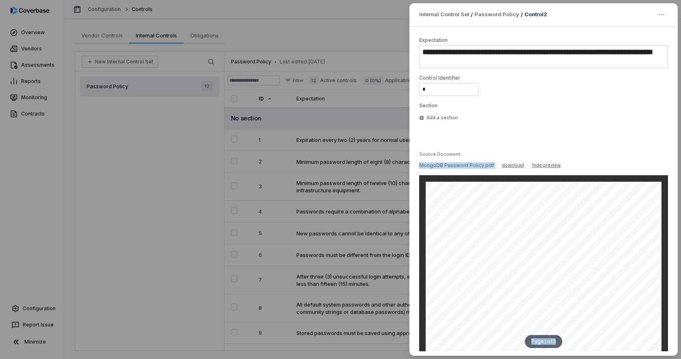 The image size is (681, 359). Describe the element at coordinates (513, 166) in the screenshot. I see `button: download` at that location.